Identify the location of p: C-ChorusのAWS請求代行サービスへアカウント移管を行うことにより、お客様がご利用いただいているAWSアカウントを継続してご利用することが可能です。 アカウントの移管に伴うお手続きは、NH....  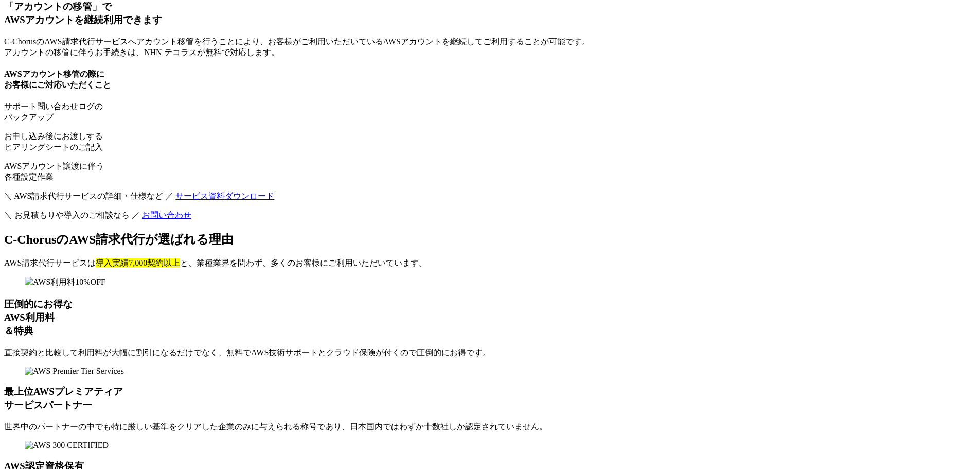
(490, 48).